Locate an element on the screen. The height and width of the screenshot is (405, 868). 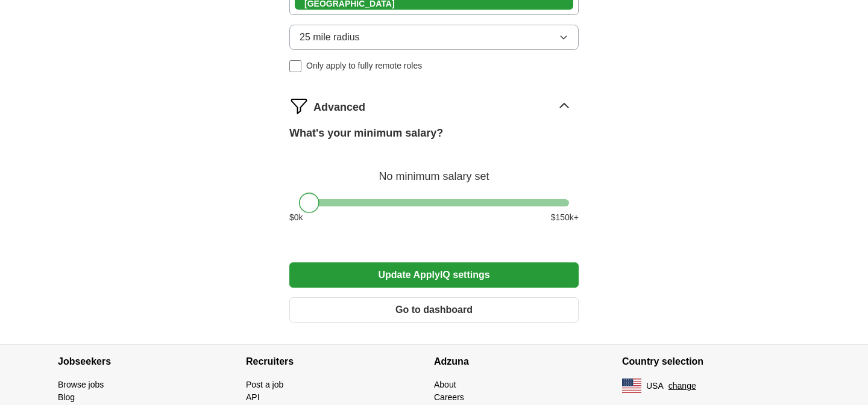
span: USA is located at coordinates (655, 386).